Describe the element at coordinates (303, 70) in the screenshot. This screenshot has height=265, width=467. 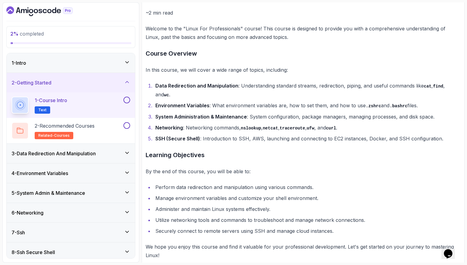
I see `p: In this course, we will cover a wide range of topics, including:` at that location.